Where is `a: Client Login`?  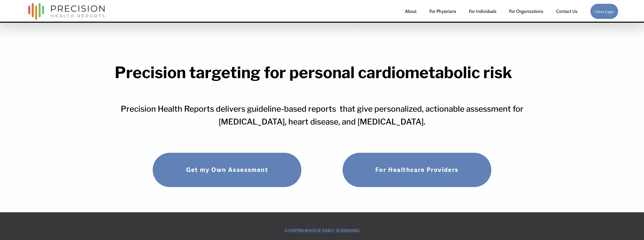
a: Client Login is located at coordinates (604, 12).